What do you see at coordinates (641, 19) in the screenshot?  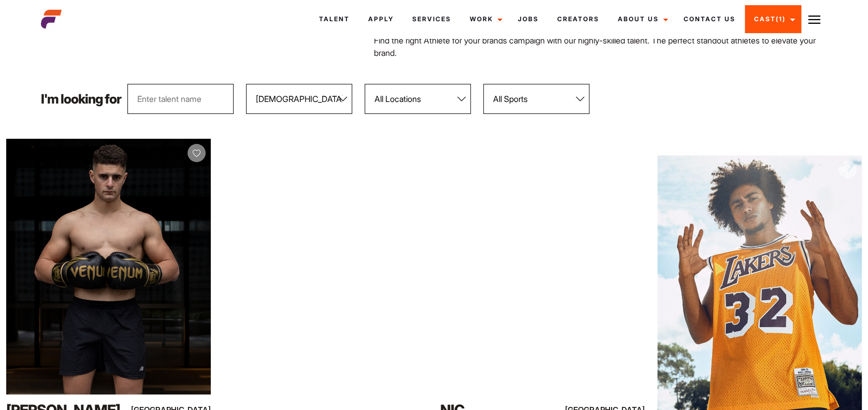 I see `a: About Us` at bounding box center [641, 19].